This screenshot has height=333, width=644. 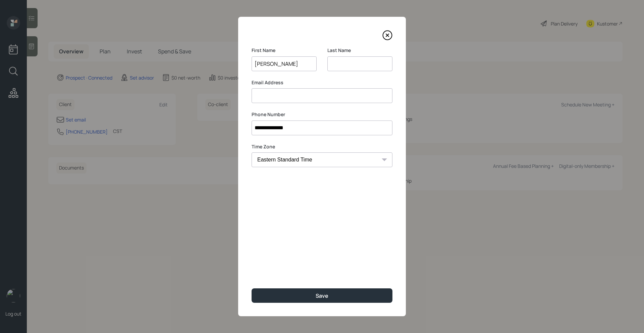 What do you see at coordinates (322, 296) in the screenshot?
I see `div: Save` at bounding box center [322, 296].